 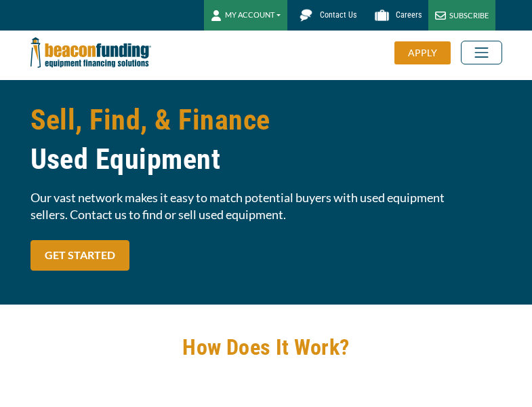 What do you see at coordinates (427, 53) in the screenshot?
I see `a: APPLY` at bounding box center [427, 53].